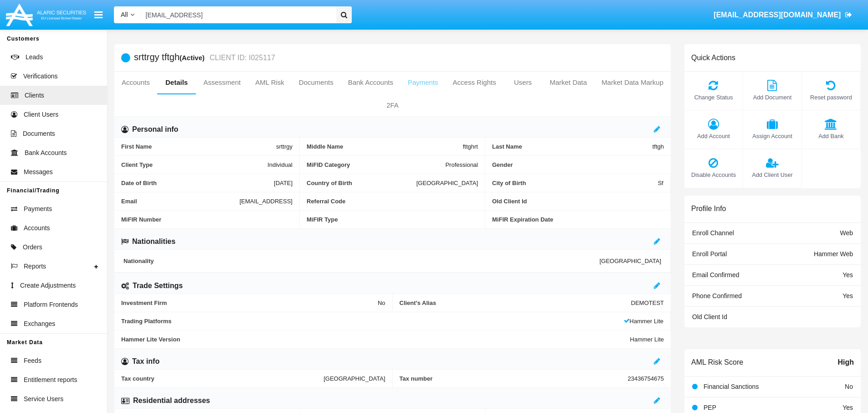 The width and height of the screenshot is (868, 413). What do you see at coordinates (847, 233) in the screenshot?
I see `span: Web` at bounding box center [847, 233].